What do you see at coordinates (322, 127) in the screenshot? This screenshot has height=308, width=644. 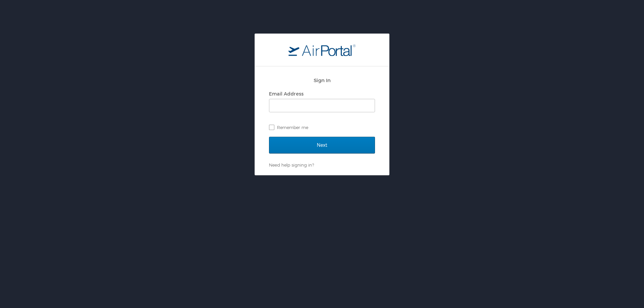 I see `label: Remember me` at bounding box center [322, 127].